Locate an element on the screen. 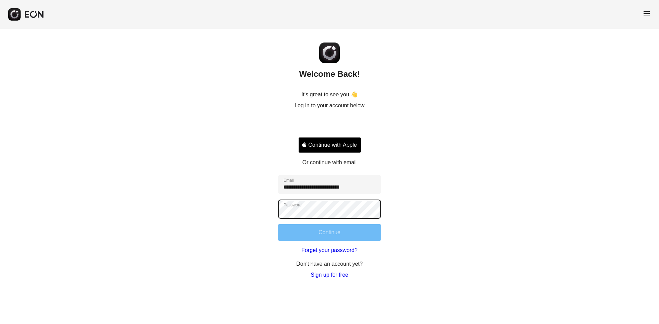 The image size is (659, 324). p: Log in to your account below is located at coordinates (330, 106).